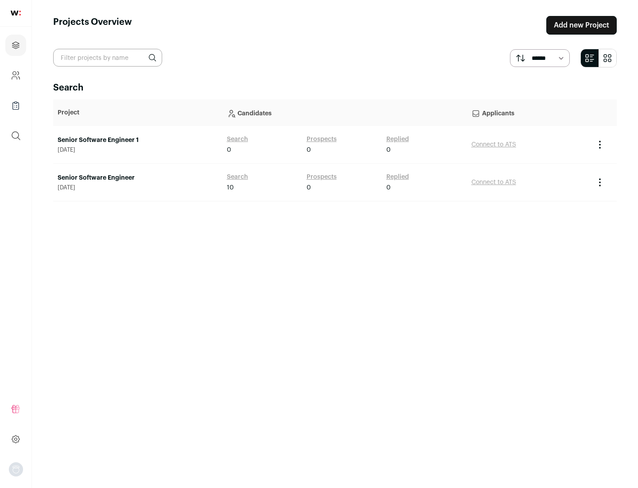 The image size is (638, 488). What do you see at coordinates (138, 178) in the screenshot?
I see `a: Senior Software Engineer` at bounding box center [138, 178].